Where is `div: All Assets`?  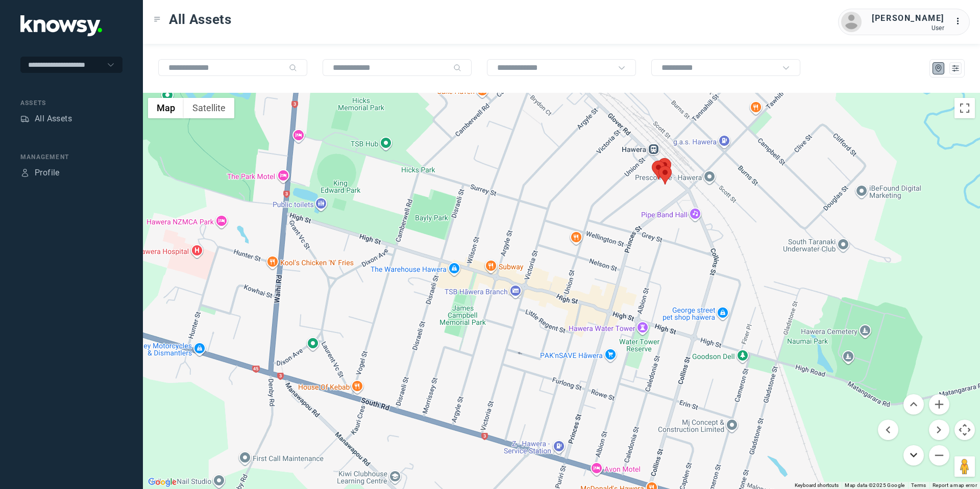
div: All Assets is located at coordinates (53, 119).